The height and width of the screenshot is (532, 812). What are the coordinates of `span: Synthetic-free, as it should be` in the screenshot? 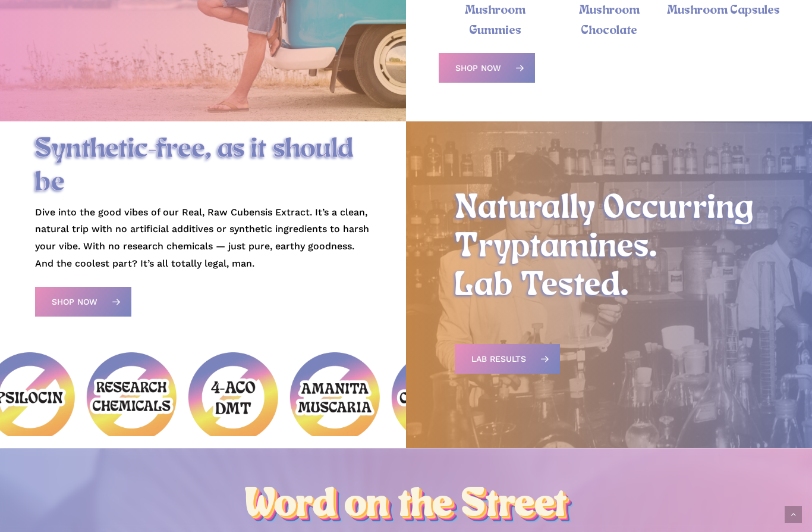 It's located at (194, 167).